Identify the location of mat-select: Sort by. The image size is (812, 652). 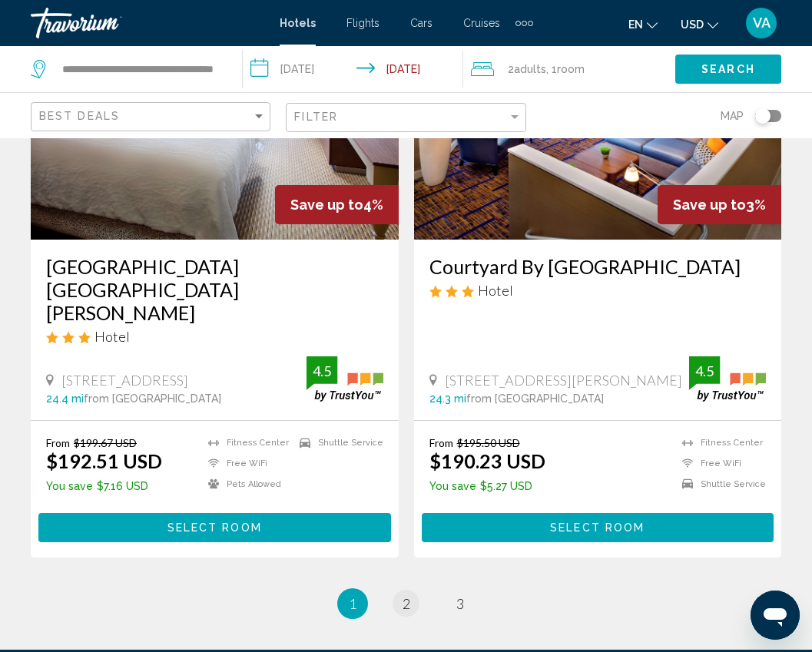
(152, 117).